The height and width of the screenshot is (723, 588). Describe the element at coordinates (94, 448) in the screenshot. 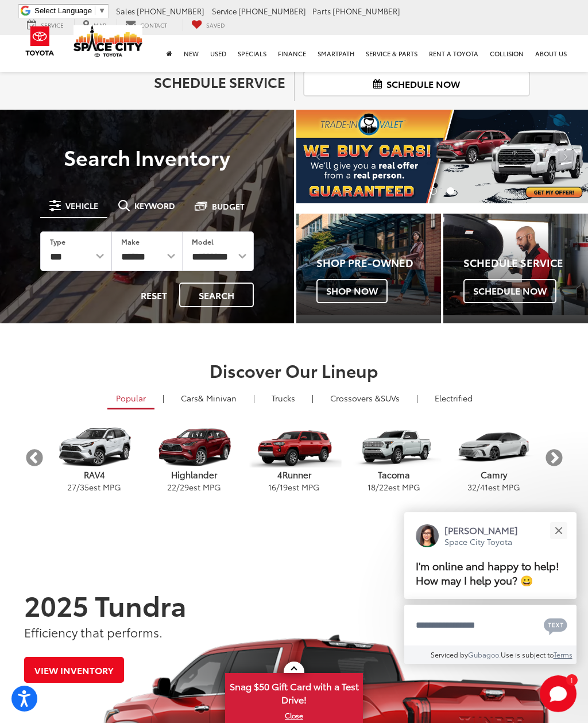

I see `img: Toyota RAV4` at that location.